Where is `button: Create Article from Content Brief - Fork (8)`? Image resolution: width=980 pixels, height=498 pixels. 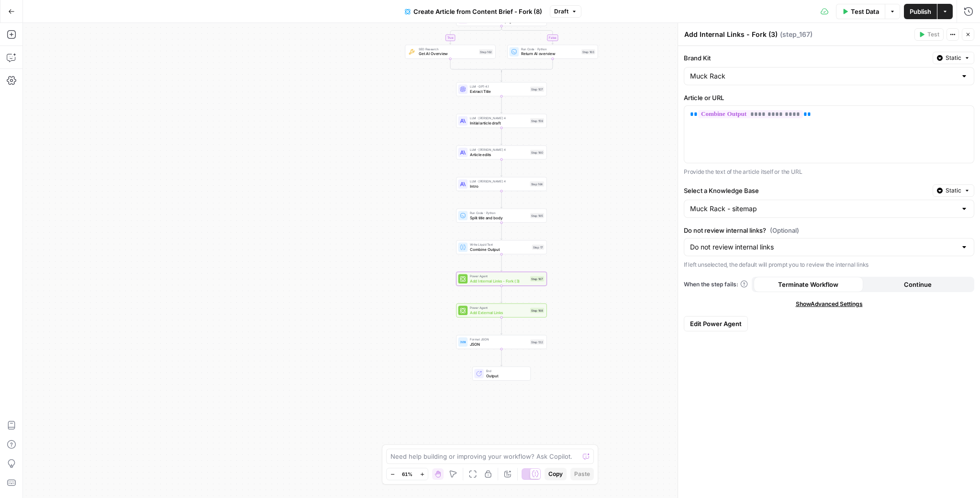
button: Create Article from Content Brief - Fork (8) is located at coordinates (473, 12).